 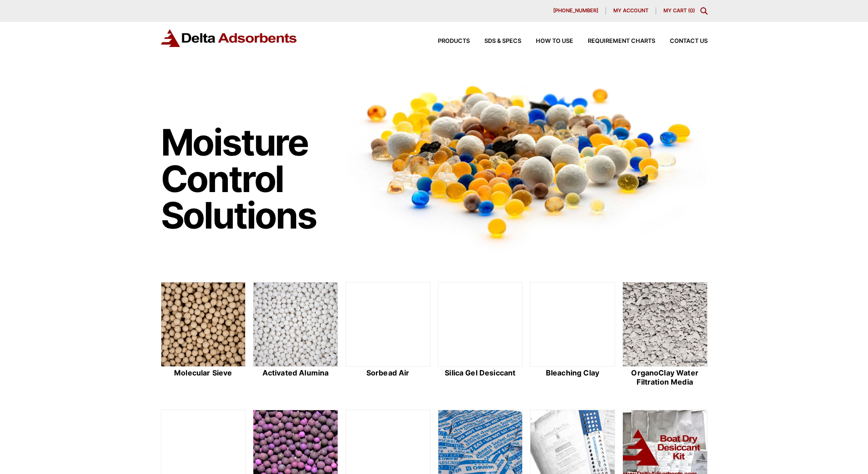 What do you see at coordinates (622, 41) in the screenshot?
I see `span: Requirement Charts` at bounding box center [622, 41].